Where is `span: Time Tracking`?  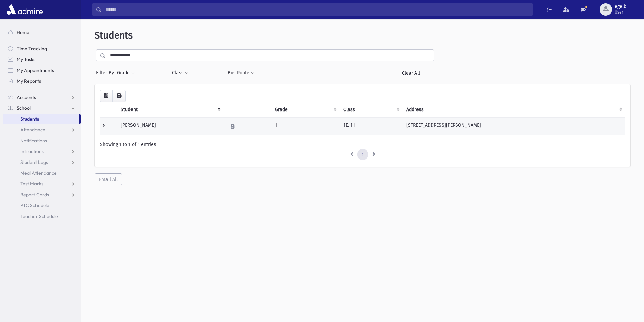
span: Time Tracking is located at coordinates (32, 49).